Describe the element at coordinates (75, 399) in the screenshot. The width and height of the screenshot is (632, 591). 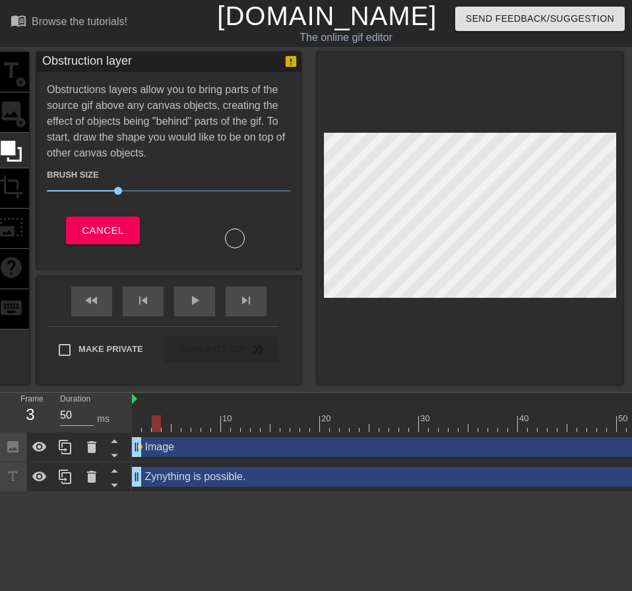
I see `label: Duration` at that location.